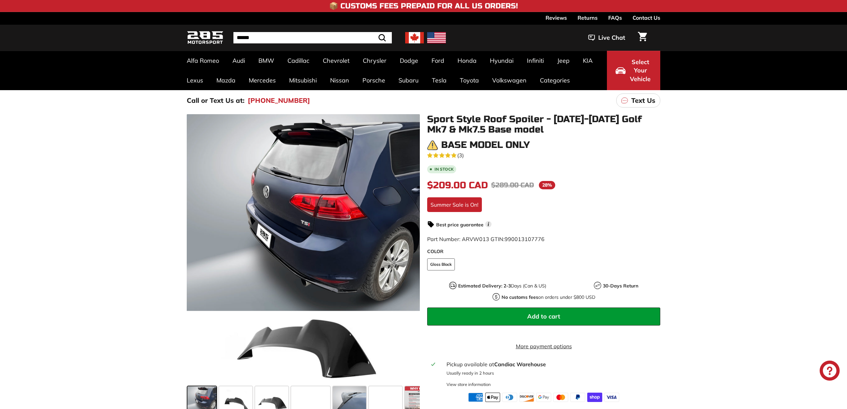 The image size is (847, 409). What do you see at coordinates (312, 38) in the screenshot?
I see `input: Search` at bounding box center [312, 38].